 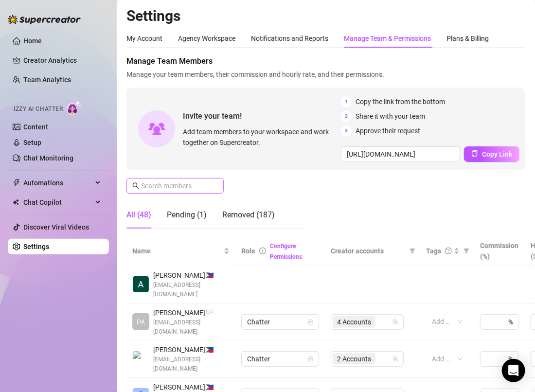 I want to click on img: Chat Copilot, so click(x=16, y=202).